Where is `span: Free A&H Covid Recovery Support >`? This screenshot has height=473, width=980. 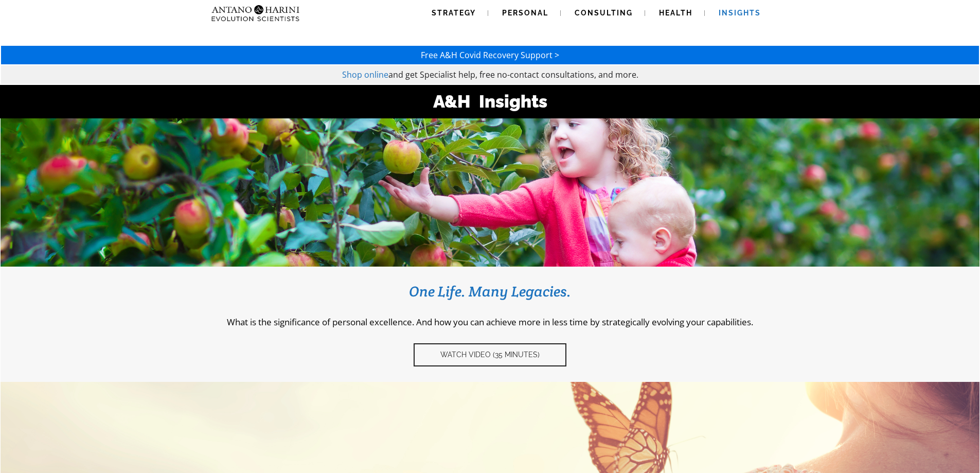
span: Free A&H Covid Recovery Support > is located at coordinates (490, 55).